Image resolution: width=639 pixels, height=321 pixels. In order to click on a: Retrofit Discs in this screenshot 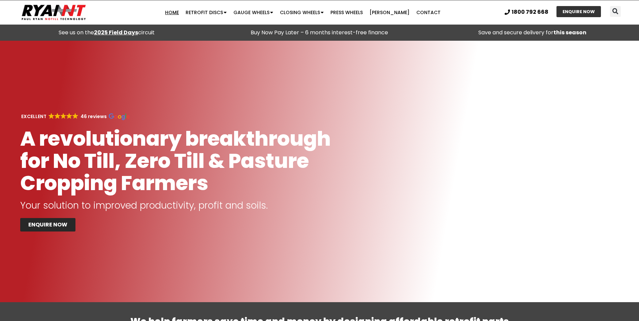, I will do `click(206, 12)`.